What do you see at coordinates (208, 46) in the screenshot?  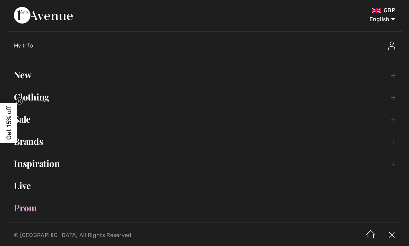 I see `a: My InfoMy Info` at bounding box center [208, 46].